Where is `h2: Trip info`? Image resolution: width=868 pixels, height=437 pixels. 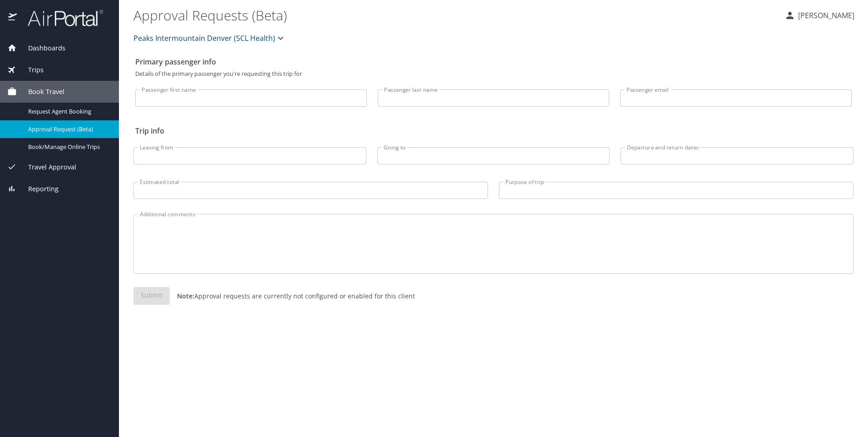
h2: Trip info is located at coordinates (493, 131).